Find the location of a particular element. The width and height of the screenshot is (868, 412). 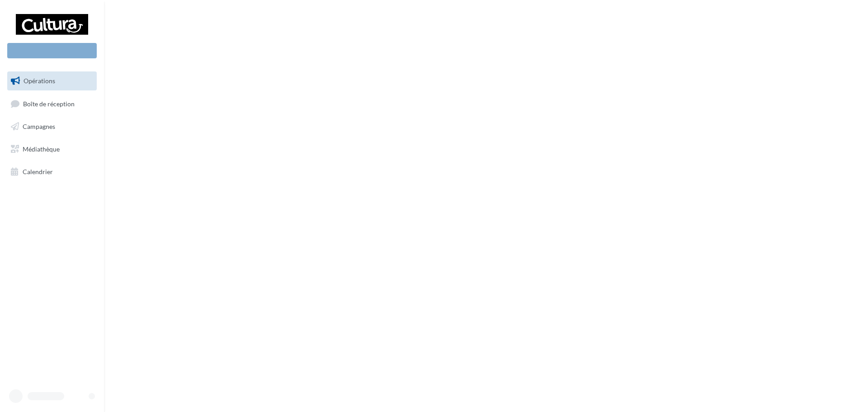

div: Nouvelle campagne is located at coordinates (52, 51).